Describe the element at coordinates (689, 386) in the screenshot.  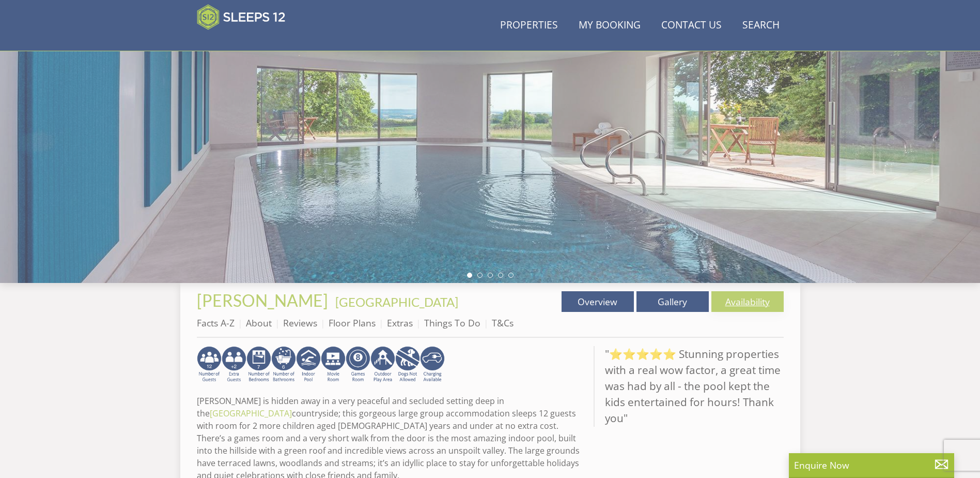
I see `blockquote: "⭐⭐⭐⭐⭐ Stunning properties with a real wow factor, a great time was had by all - the pool kept th...` at that location.